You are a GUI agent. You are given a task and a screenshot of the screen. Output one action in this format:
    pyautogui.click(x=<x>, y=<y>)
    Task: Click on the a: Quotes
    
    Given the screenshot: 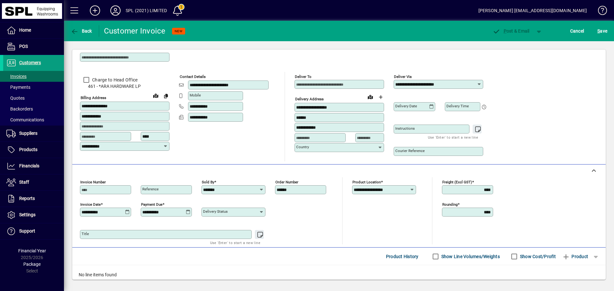 What is the action you would take?
    pyautogui.click(x=34, y=98)
    